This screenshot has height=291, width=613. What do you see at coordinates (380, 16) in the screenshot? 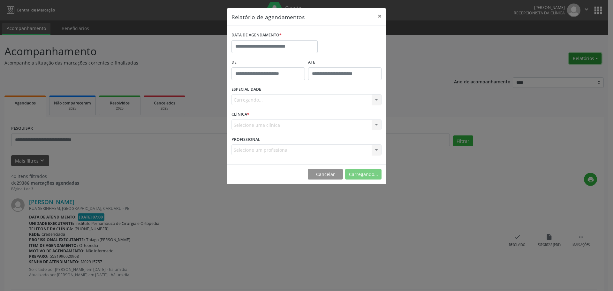
I see `button: Close` at bounding box center [380, 16].